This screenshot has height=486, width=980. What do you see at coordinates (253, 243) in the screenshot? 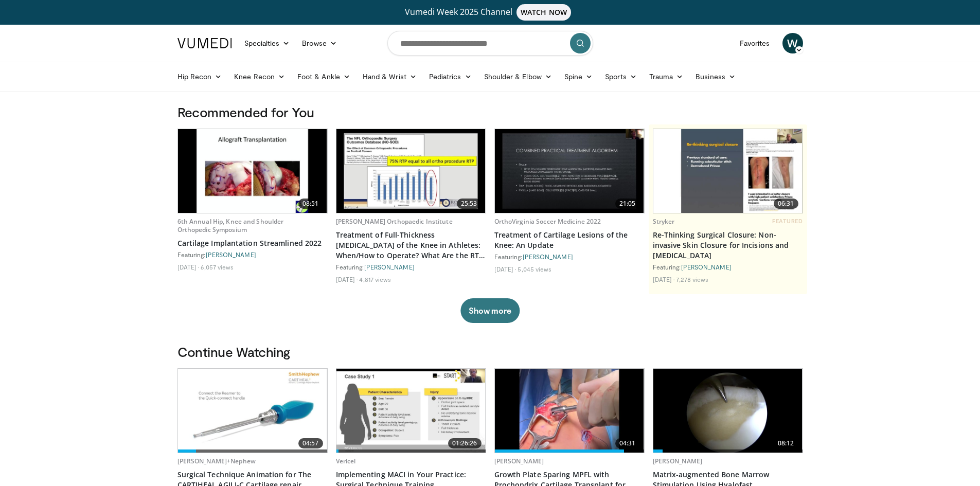
I see `a: Cartilage Implantation Streamlined 2022` at bounding box center [253, 243].